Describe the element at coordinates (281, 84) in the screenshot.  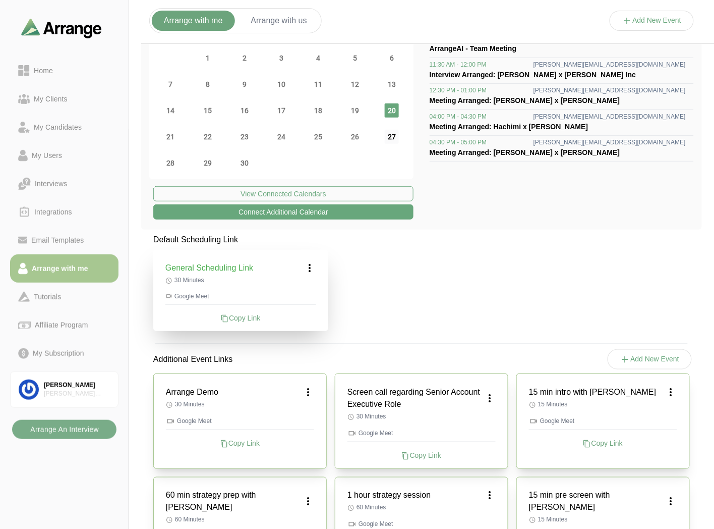
I see `span: Wednesday, September 10, 2025` at that location.